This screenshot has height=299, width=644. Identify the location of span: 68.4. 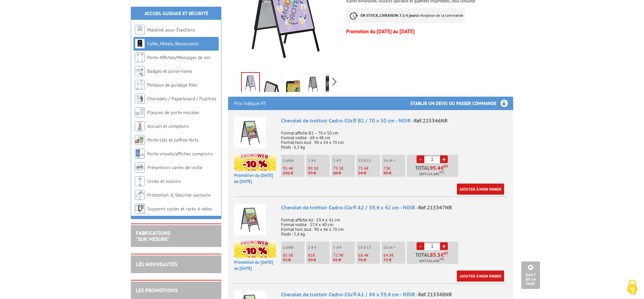
(362, 255).